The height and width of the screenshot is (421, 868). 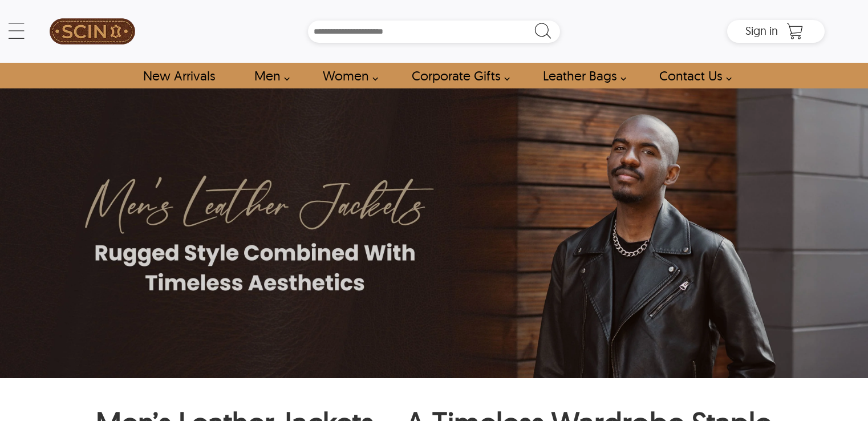 I want to click on a: Sign in, so click(x=761, y=32).